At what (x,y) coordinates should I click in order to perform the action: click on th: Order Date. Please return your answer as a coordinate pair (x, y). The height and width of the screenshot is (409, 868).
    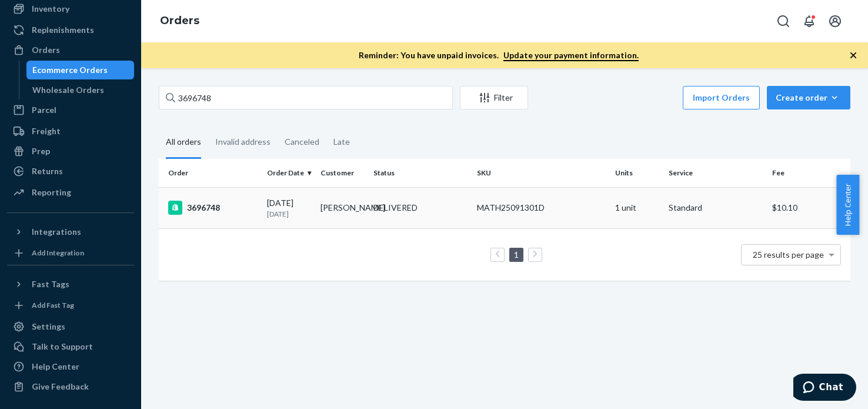
    Looking at the image, I should click on (289, 173).